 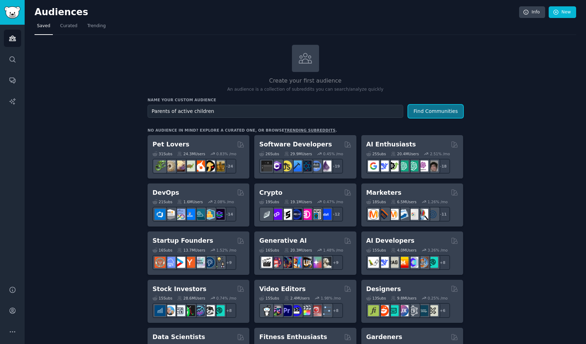 What do you see at coordinates (423, 310) in the screenshot?
I see `img: learndesign` at bounding box center [423, 310].